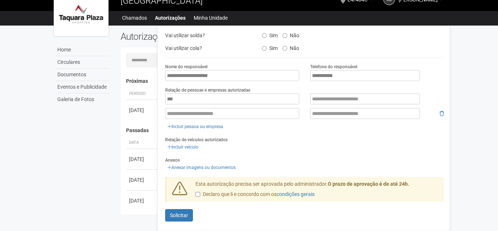 This screenshot has height=231, width=498. What do you see at coordinates (195, 127) in the screenshot?
I see `a: Incluir pessoa ou empresa` at bounding box center [195, 127].